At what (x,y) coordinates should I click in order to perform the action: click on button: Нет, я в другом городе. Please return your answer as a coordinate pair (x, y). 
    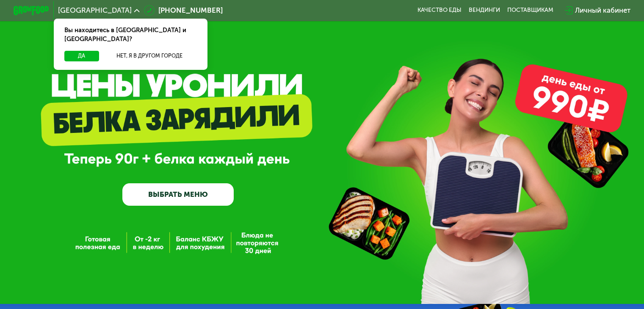
    Looking at the image, I should click on (150, 56).